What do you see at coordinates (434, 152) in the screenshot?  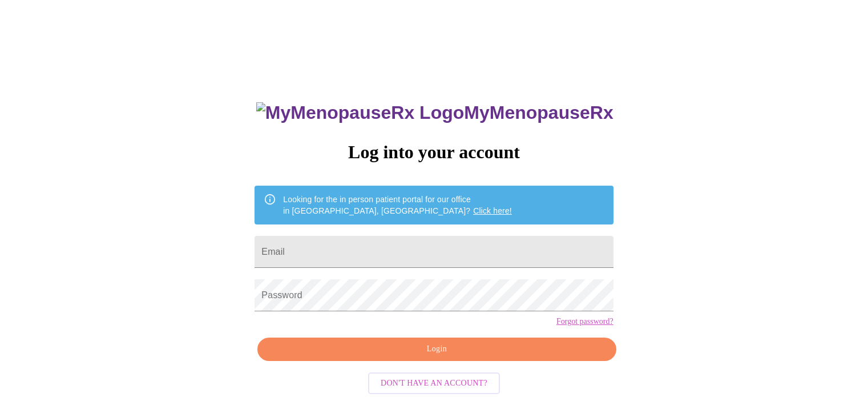 I see `h3: Log into your account` at bounding box center [434, 152].